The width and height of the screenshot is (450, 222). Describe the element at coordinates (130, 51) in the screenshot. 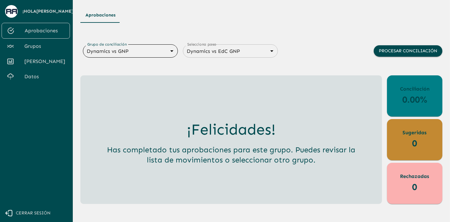

I see `div: Dynamics vs GNP` at that location.